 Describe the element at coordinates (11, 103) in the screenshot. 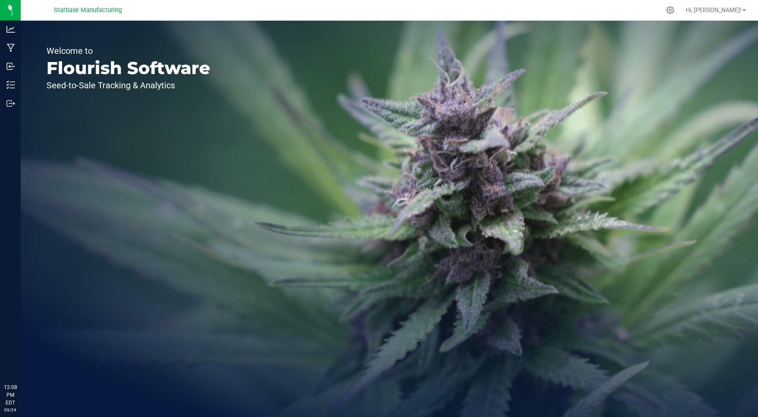

I see `inline-svg: Outbound` at that location.